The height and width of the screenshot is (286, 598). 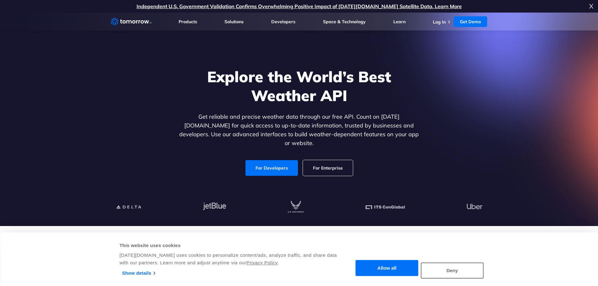 What do you see at coordinates (234, 22) in the screenshot?
I see `a: Solutions` at bounding box center [234, 22].